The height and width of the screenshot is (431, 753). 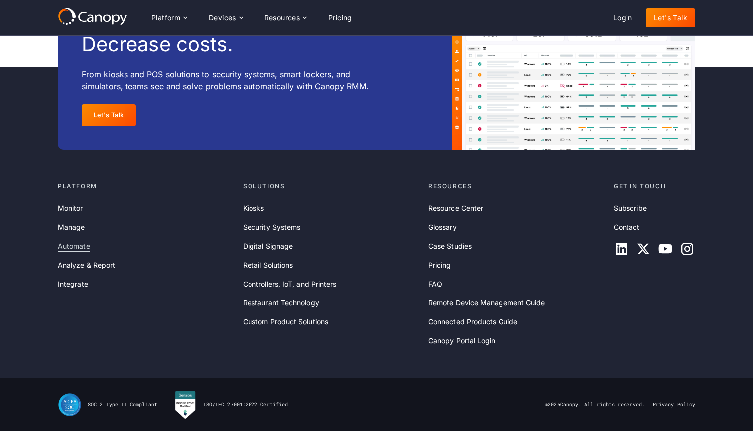 What do you see at coordinates (86, 265) in the screenshot?
I see `a: Analyze & Report` at bounding box center [86, 265].